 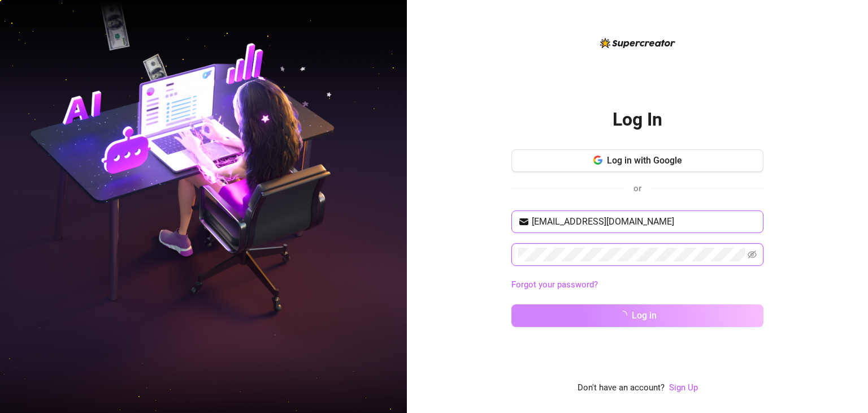 What do you see at coordinates (644, 160) in the screenshot?
I see `span: Log in with Google` at bounding box center [644, 160].